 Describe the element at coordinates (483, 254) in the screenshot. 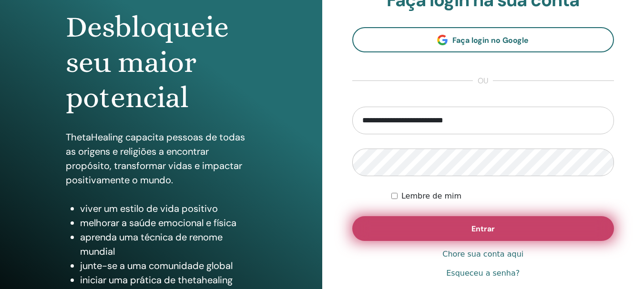

I see `a: Chore sua conta aqui` at that location.